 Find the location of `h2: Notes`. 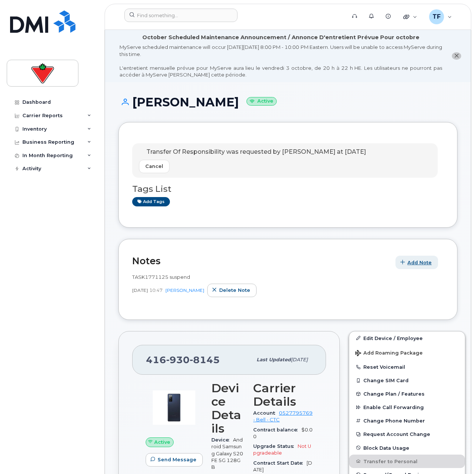

h2: Notes is located at coordinates (262, 261).